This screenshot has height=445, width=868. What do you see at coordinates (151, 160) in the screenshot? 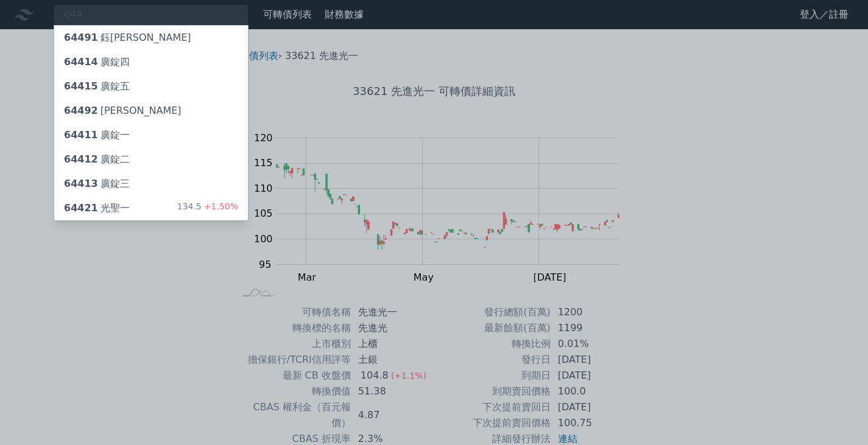
I see `a: 64412廣錠二` at bounding box center [151, 160].